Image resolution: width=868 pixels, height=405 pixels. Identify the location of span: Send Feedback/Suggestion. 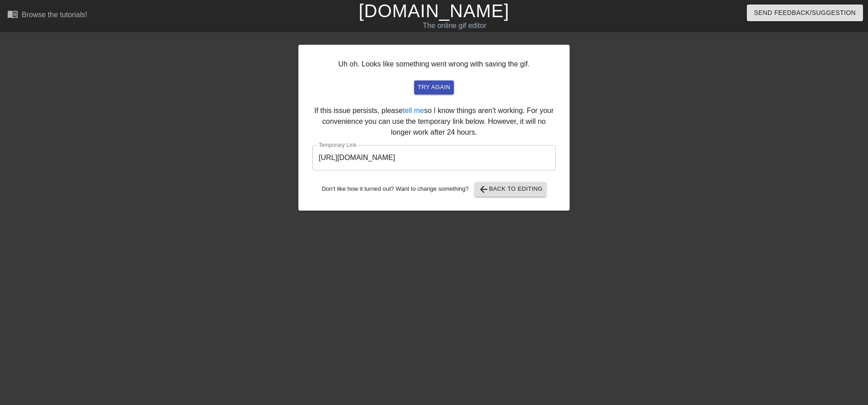
(805, 13).